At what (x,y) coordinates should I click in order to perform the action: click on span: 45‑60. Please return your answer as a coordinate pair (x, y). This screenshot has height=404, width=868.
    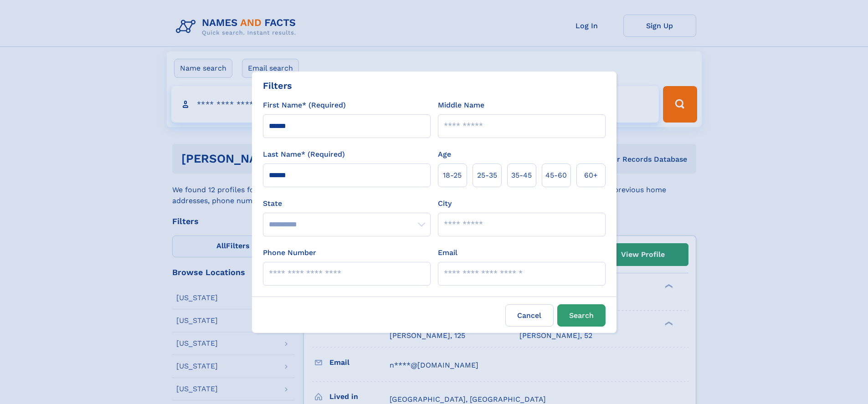
    Looking at the image, I should click on (556, 176).